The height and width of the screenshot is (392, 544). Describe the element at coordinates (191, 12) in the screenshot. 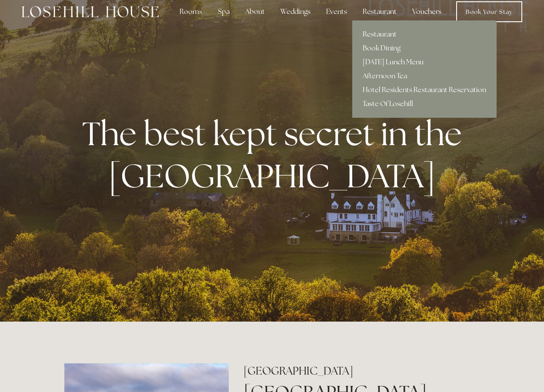

I see `div: Rooms` at that location.